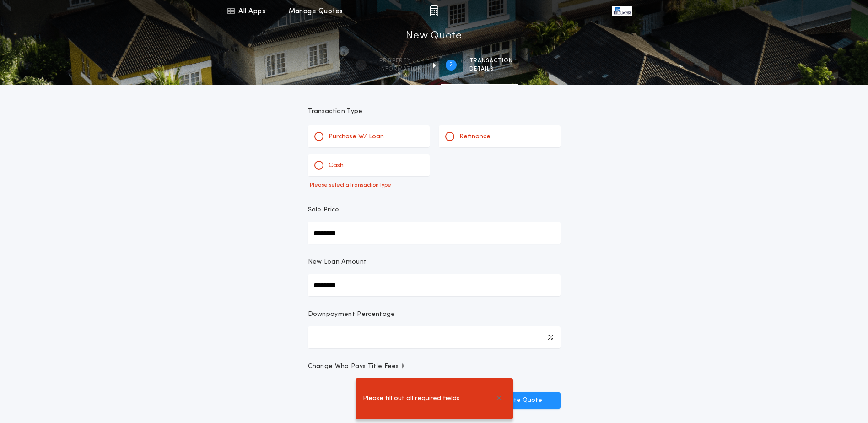  I want to click on span: Change Who Pays Title Fees, so click(357, 366).